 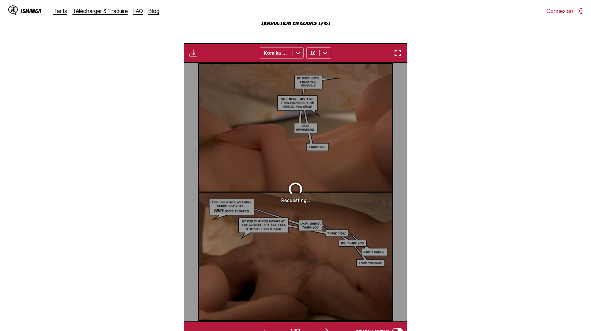 I want to click on a: IsManga LogoIsManga, so click(x=31, y=11).